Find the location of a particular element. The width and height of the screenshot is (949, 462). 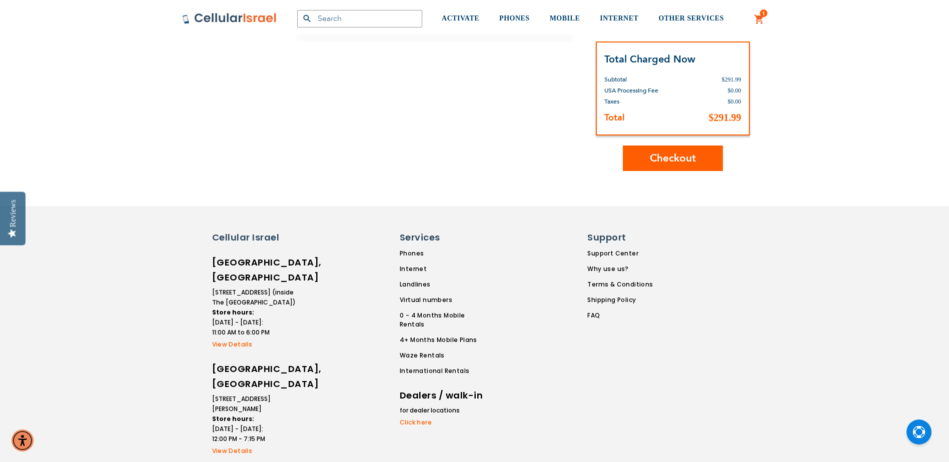

a: Virtual numbers is located at coordinates (445, 300).